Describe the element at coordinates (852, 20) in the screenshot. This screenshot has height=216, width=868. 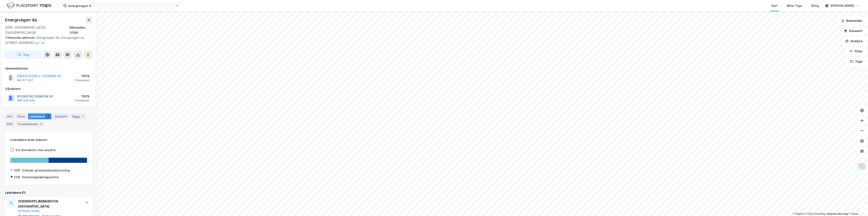
I see `button: Bokmerker` at that location.